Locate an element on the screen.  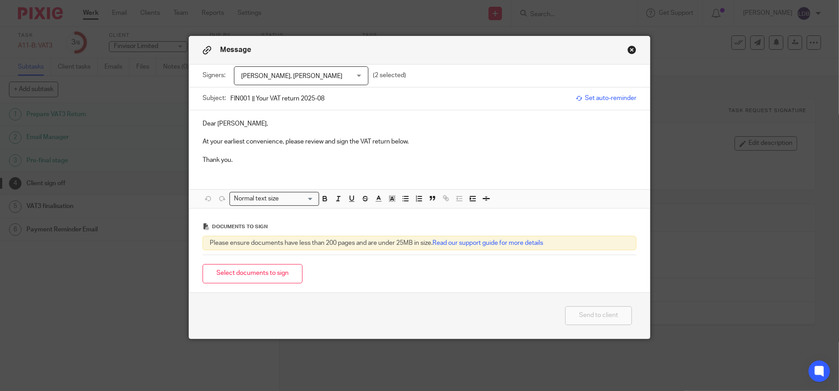
button: Select documents to sign is located at coordinates (252, 274).